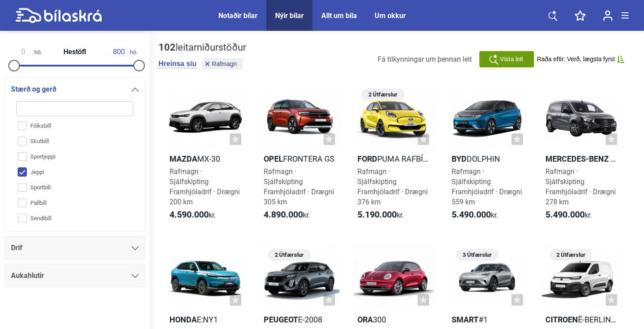  I want to click on b: BYD, so click(459, 158).